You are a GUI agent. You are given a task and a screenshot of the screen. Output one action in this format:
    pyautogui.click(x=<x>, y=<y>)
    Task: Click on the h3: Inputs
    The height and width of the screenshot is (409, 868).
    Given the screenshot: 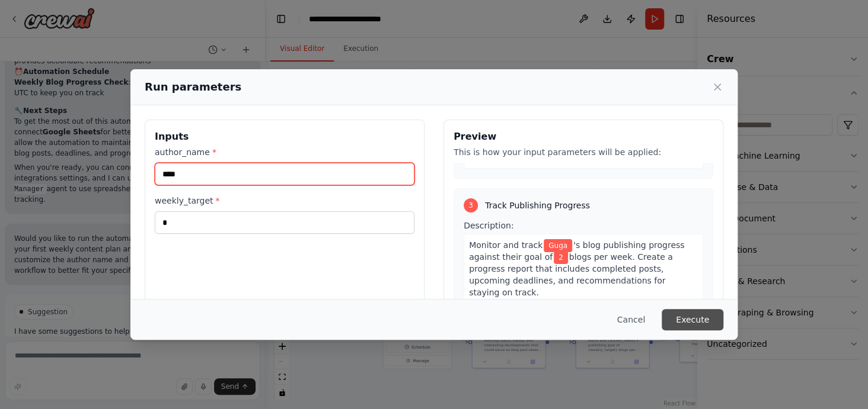 What is the action you would take?
    pyautogui.click(x=285, y=137)
    